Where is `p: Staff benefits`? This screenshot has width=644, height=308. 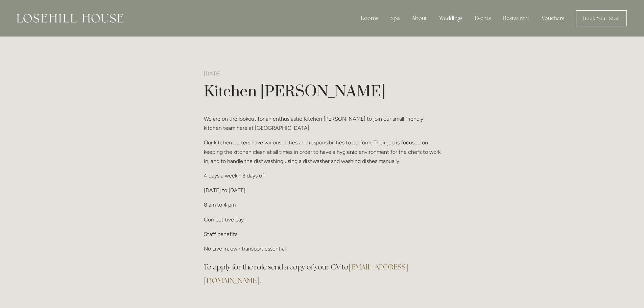
p: Staff benefits is located at coordinates (322, 234).